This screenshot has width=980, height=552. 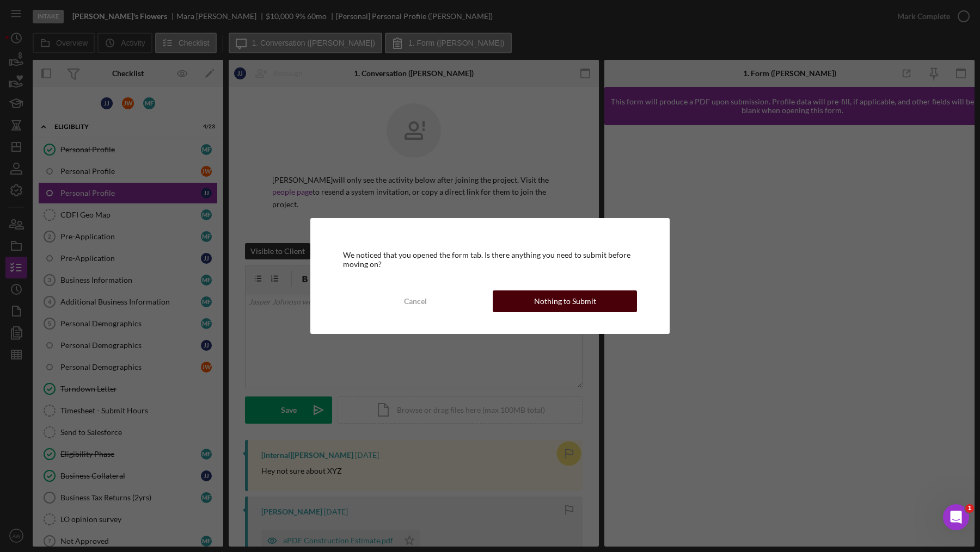 I want to click on button: Cancel, so click(x=415, y=301).